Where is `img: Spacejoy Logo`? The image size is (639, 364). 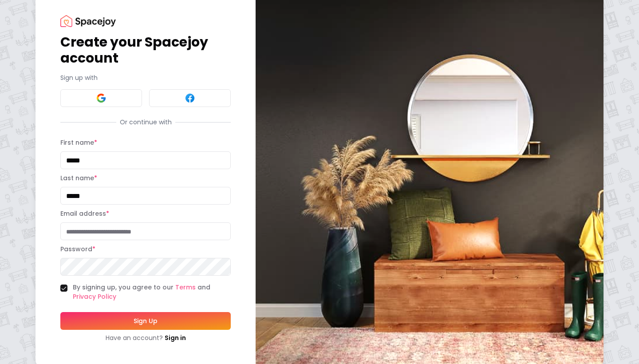 img: Spacejoy Logo is located at coordinates (88, 21).